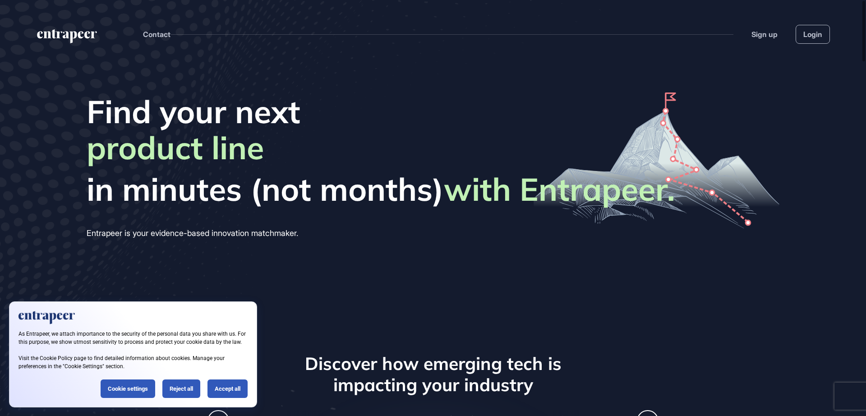 The height and width of the screenshot is (416, 866). I want to click on h3: Discover how emerging tech is, so click(433, 364).